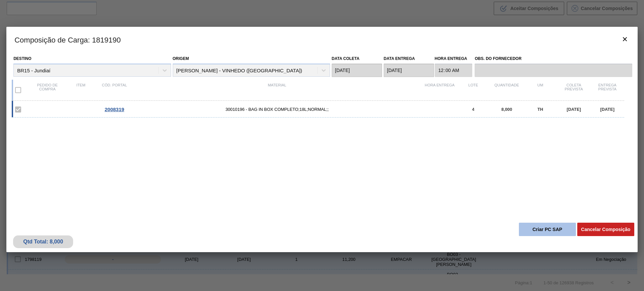 The height and width of the screenshot is (291, 644). I want to click on div: Qtd Total: 8,000, so click(43, 242).